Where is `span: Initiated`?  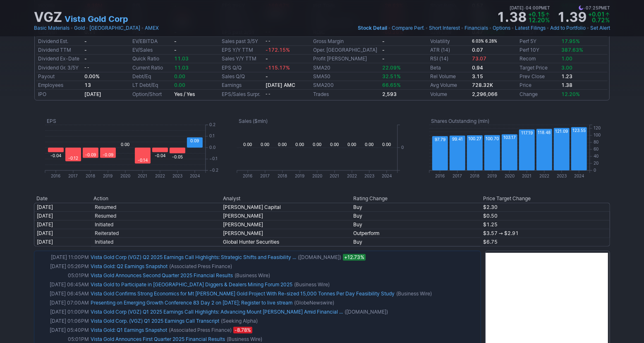
span: Initiated is located at coordinates (104, 242).